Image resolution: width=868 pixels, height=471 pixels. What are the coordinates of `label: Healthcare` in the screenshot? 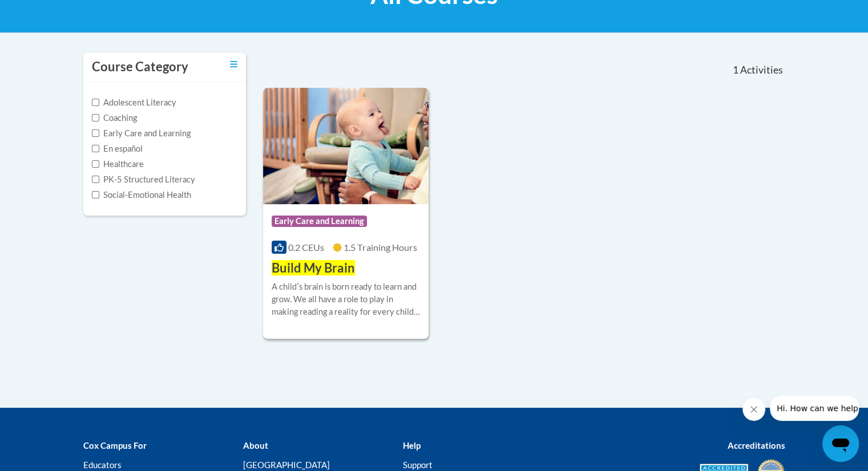 It's located at (118, 164).